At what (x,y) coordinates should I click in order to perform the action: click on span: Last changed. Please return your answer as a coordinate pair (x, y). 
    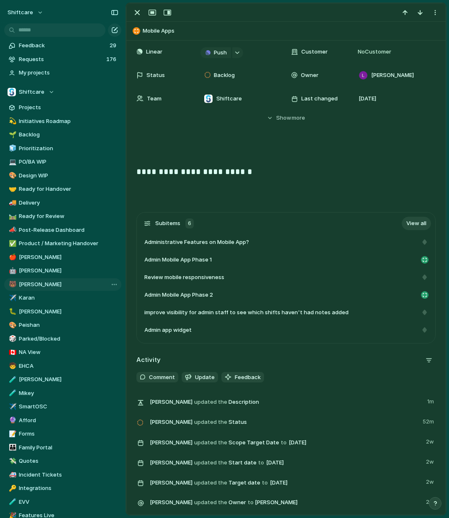
    Looking at the image, I should click on (319, 99).